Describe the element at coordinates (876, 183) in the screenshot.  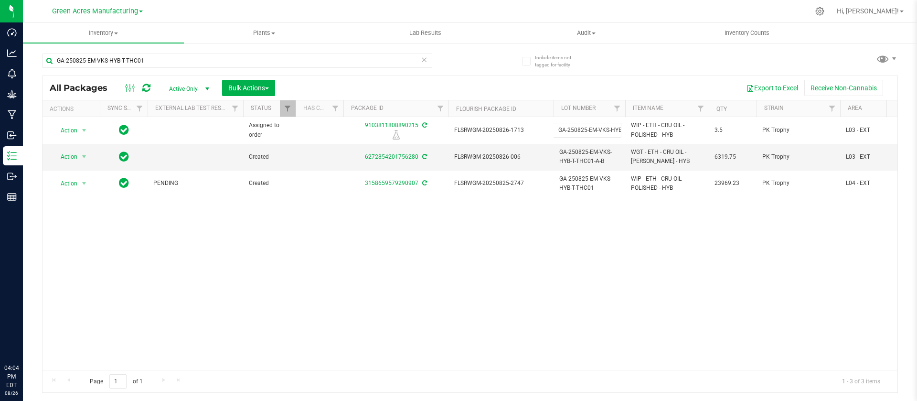
I see `span: L04 - EXT` at that location.